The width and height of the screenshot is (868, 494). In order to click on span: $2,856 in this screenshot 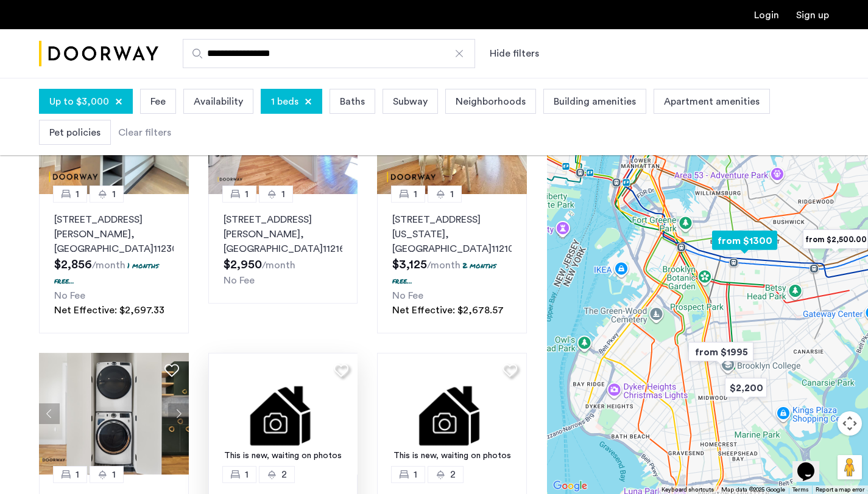, I will do `click(73, 264)`.